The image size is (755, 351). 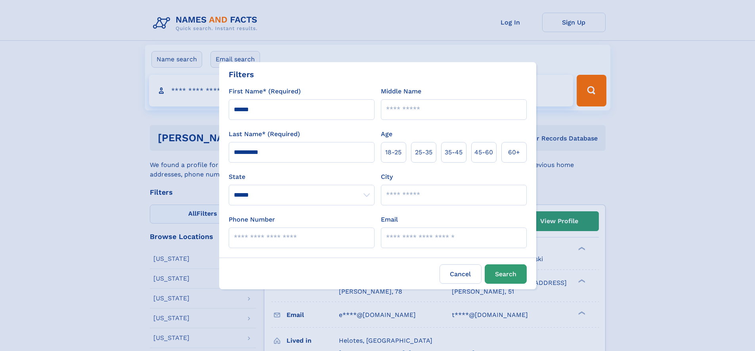 What do you see at coordinates (505, 274) in the screenshot?
I see `button: Search` at bounding box center [505, 274].